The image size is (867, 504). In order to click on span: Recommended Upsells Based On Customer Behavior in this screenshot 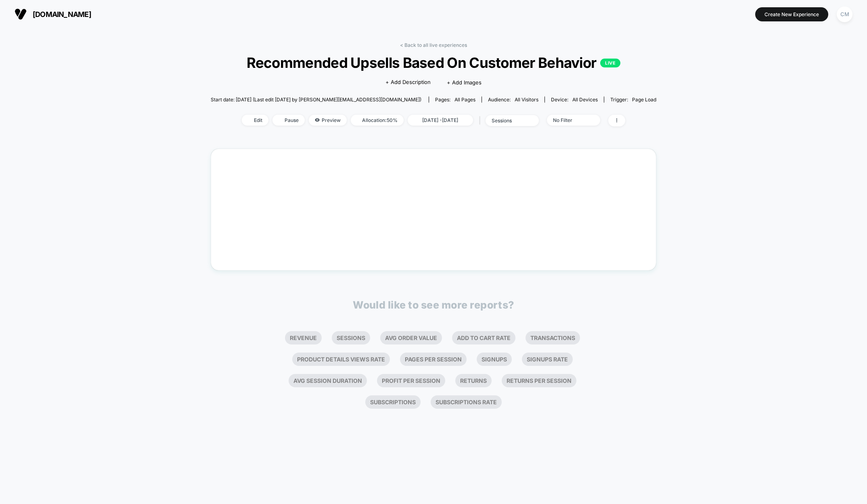, I will do `click(433, 63)`.